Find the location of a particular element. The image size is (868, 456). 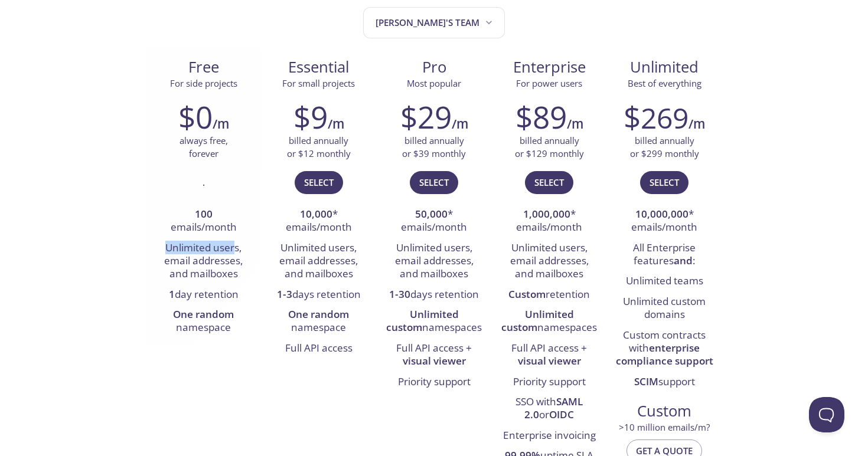

strong: 1-30 is located at coordinates (399, 294).